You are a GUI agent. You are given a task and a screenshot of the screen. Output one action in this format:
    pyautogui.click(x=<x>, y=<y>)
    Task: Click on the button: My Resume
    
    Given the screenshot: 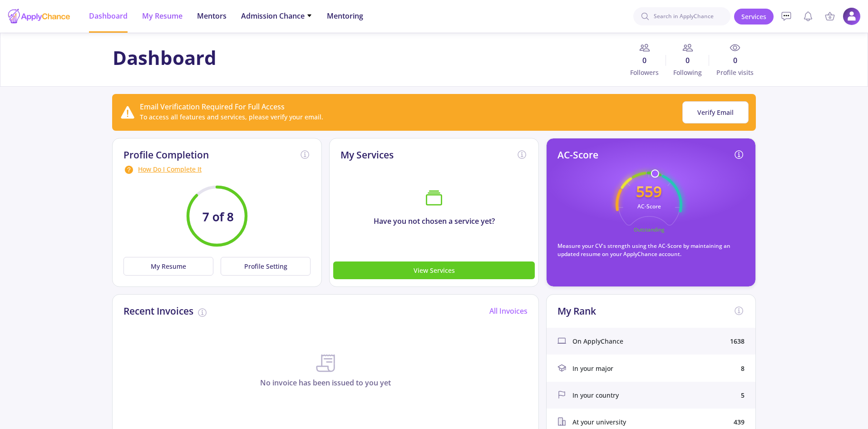 What is the action you would take?
    pyautogui.click(x=169, y=266)
    